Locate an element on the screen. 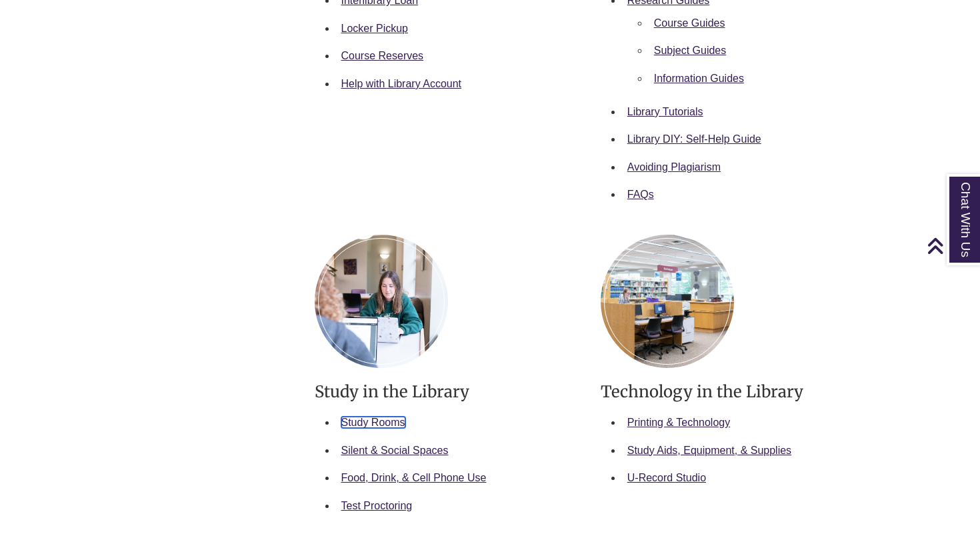  a: Study Rooms is located at coordinates (373, 422).